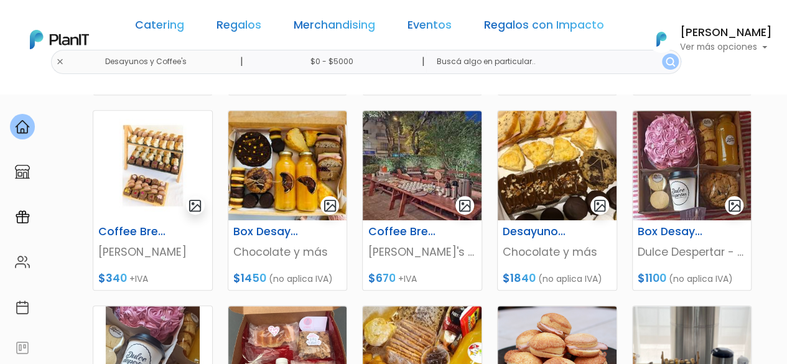  I want to click on span: $670, so click(381, 278).